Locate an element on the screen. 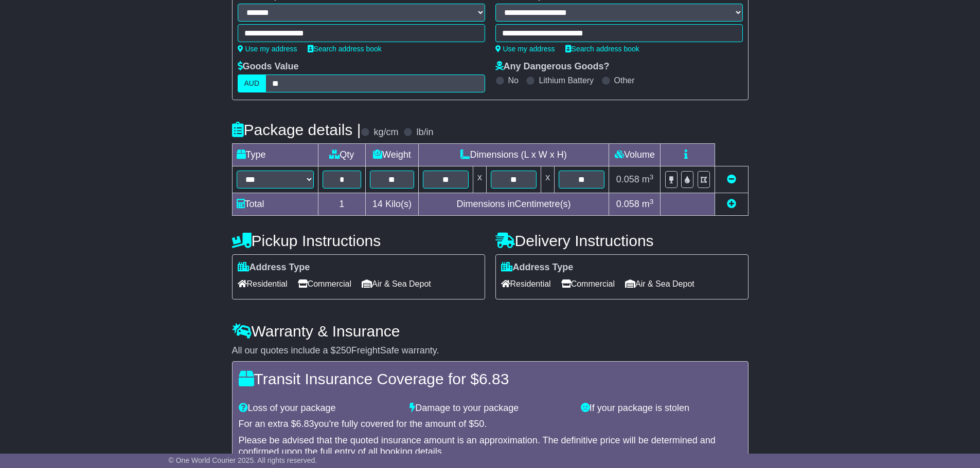  label: Any Dangerous Goods? is located at coordinates (553, 67).